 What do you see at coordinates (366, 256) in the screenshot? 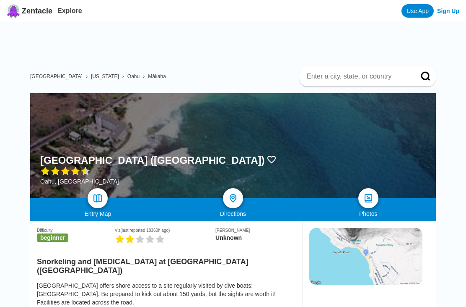
I see `img: staticmap` at bounding box center [366, 256].